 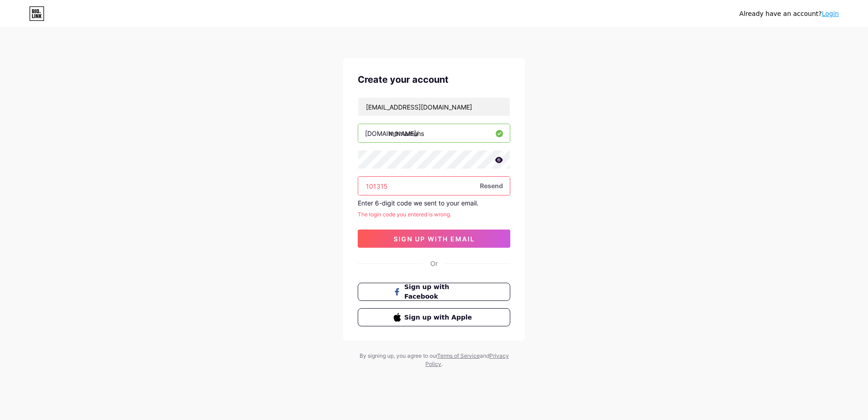 I want to click on a: Sign up with Apple, so click(x=434, y=318).